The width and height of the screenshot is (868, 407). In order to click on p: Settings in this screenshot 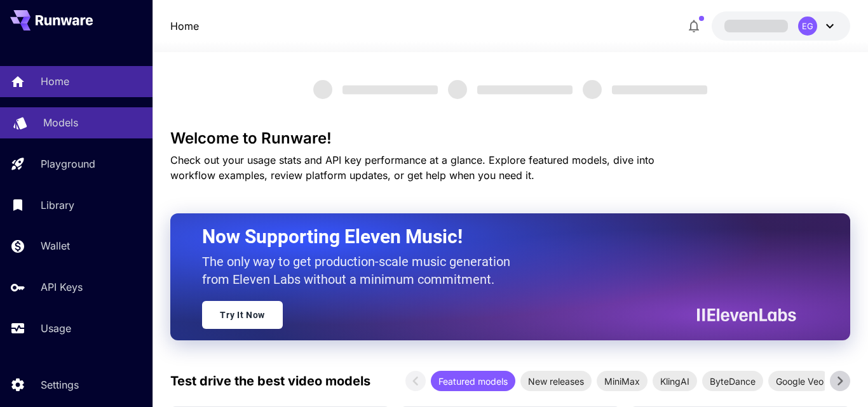, I will do `click(60, 384)`.